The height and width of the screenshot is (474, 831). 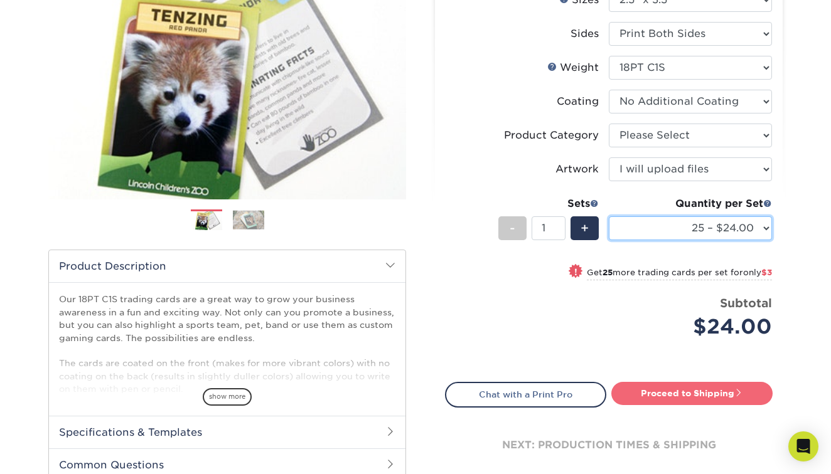 I want to click on h2: Specifications & Templates, so click(x=227, y=432).